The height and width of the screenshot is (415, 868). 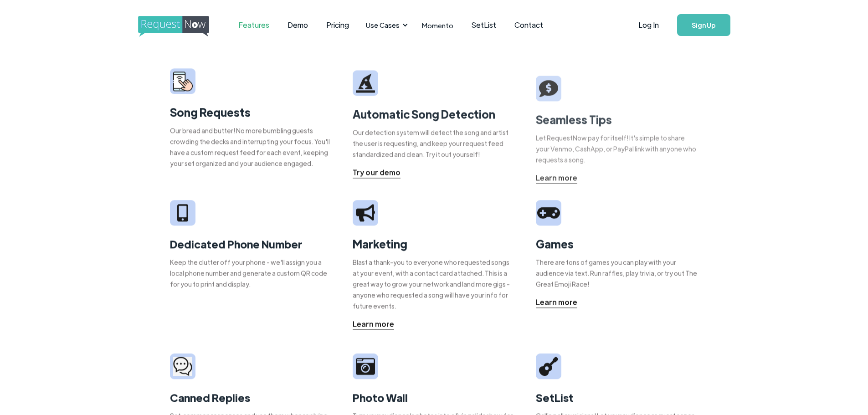 What do you see at coordinates (366, 83) in the screenshot?
I see `img: wizard hat` at bounding box center [366, 83].